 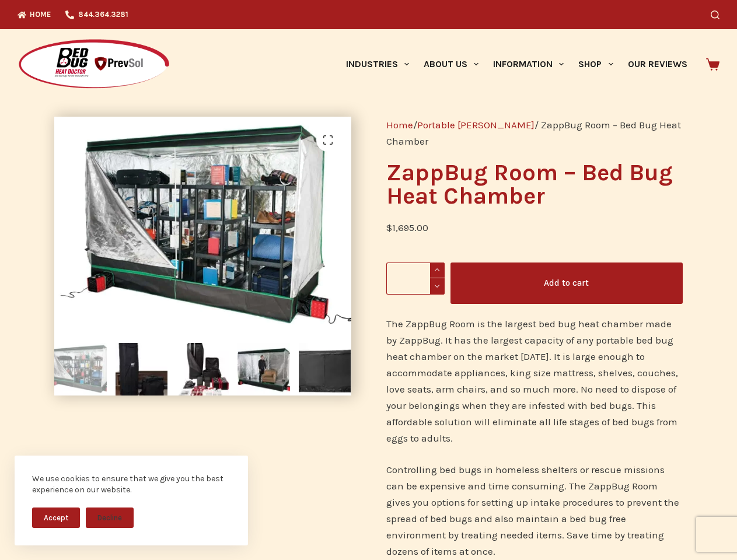 What do you see at coordinates (328, 140) in the screenshot?
I see `a: View full-screen image gallery` at bounding box center [328, 140].